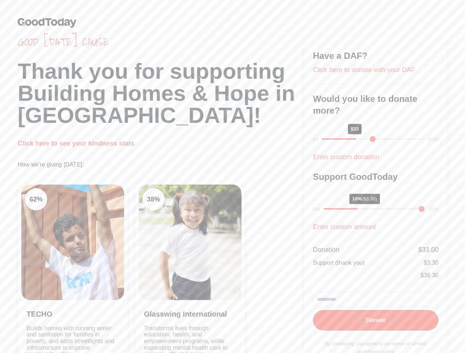  What do you see at coordinates (36, 200) in the screenshot?
I see `div: 62 %` at bounding box center [36, 200].